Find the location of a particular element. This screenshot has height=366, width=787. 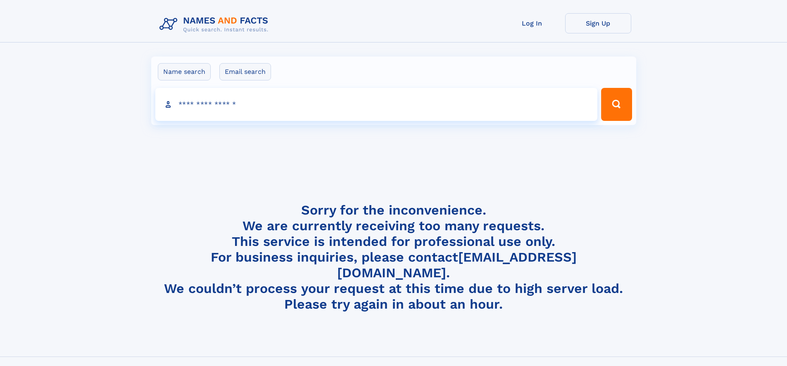

h4: Sorry for the inconvenience. We are currently receiving too many requests. This service is intend... is located at coordinates (394, 257).